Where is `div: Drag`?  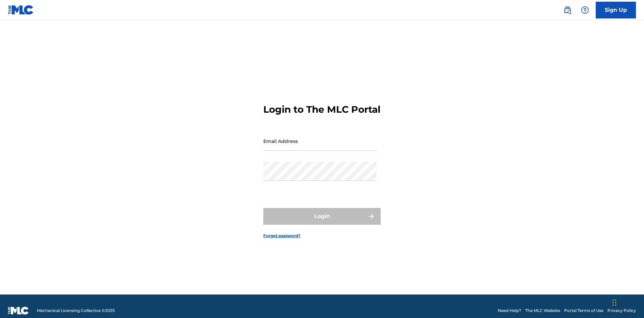
div: Drag is located at coordinates (615, 302).